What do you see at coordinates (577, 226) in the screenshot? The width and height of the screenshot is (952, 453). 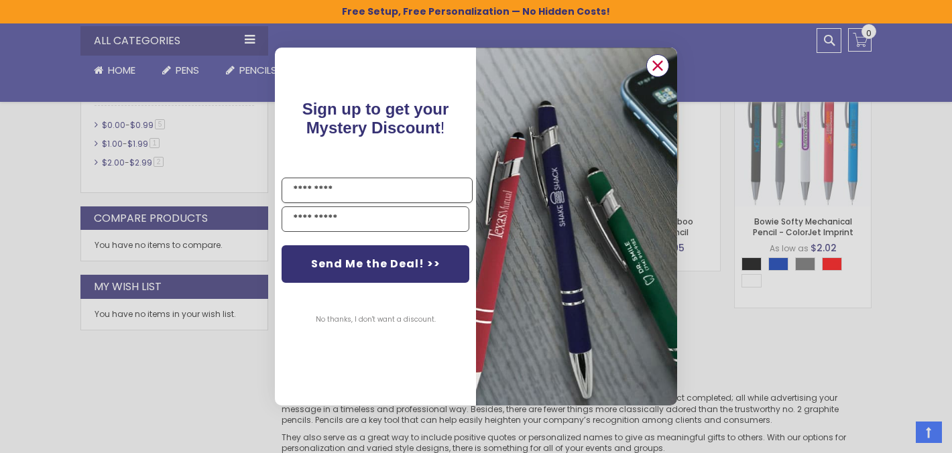 I see `img: pop-up-image` at bounding box center [577, 226].